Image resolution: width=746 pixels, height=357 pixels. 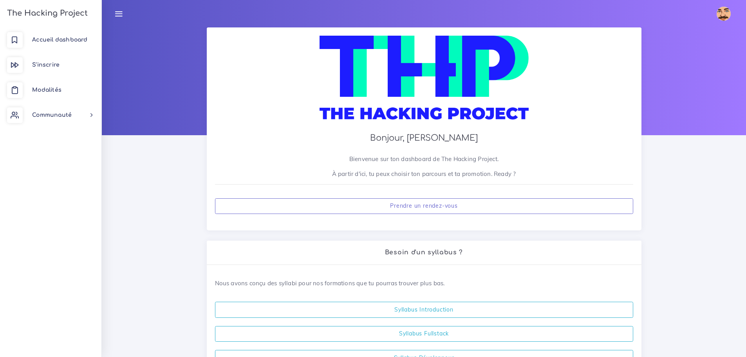 What do you see at coordinates (424, 206) in the screenshot?
I see `a: Prendre un rendez-vous` at bounding box center [424, 206].